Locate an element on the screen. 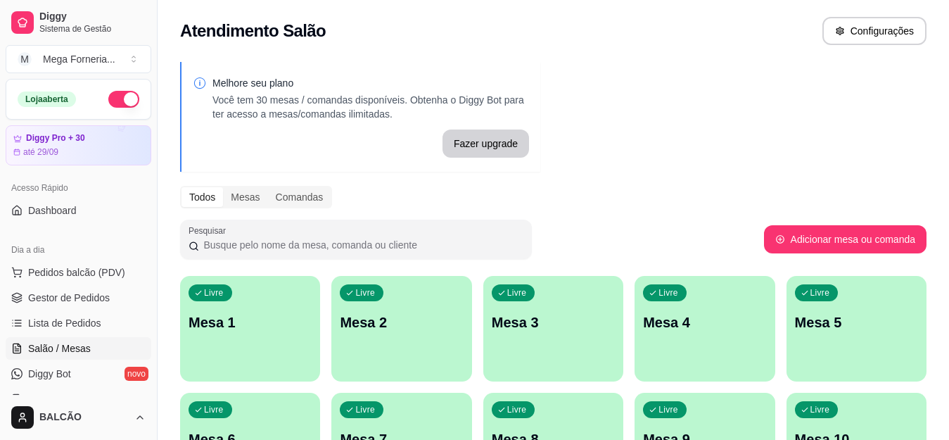 This screenshot has height=440, width=949. div: Mega Forneria ... is located at coordinates (79, 59).